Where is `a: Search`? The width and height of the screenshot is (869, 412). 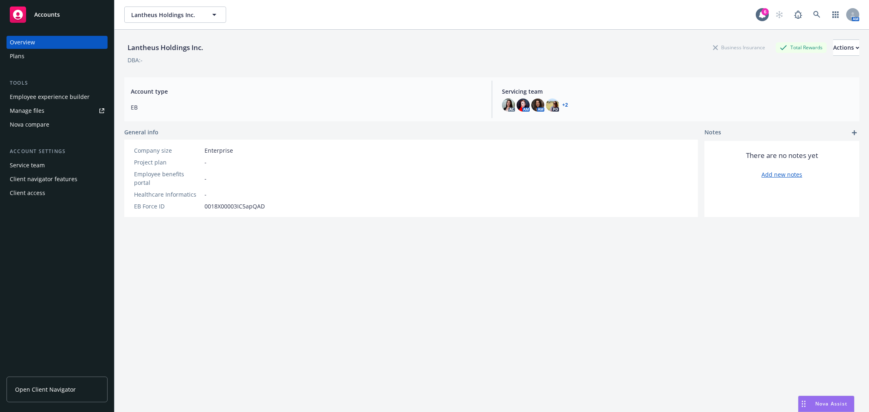 a: Search is located at coordinates (817, 15).